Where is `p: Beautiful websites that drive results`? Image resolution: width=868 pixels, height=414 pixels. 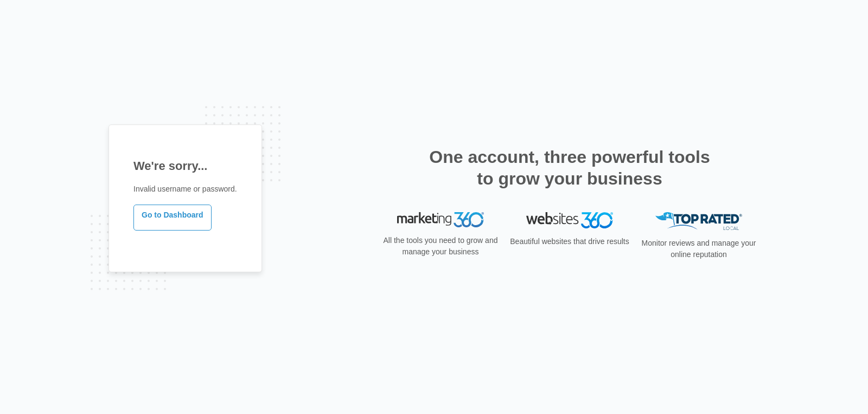 p: Beautiful websites that drive results is located at coordinates (569, 242).